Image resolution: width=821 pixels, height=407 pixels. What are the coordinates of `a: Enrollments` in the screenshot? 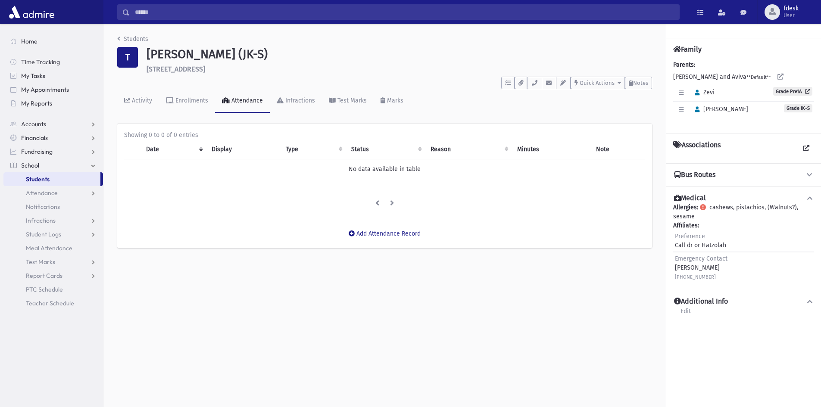 It's located at (187, 101).